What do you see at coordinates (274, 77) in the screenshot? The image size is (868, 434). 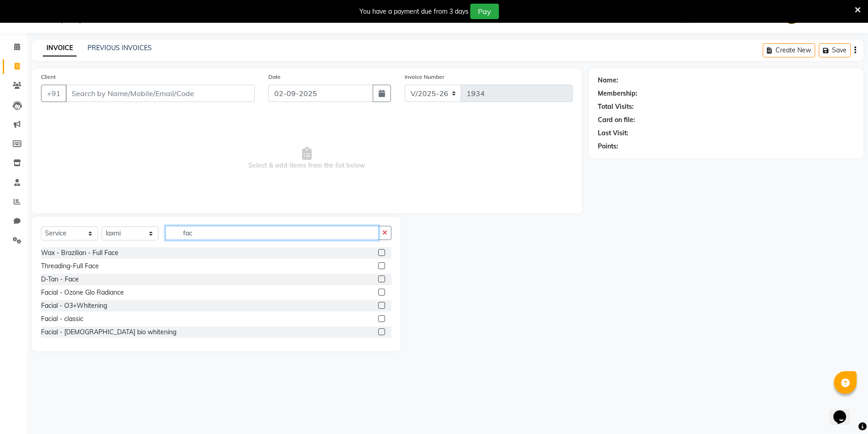 I see `label: Date` at bounding box center [274, 77].